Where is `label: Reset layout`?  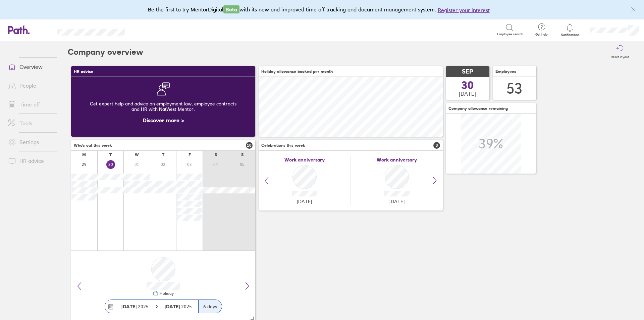
label: Reset layout is located at coordinates (620, 56).